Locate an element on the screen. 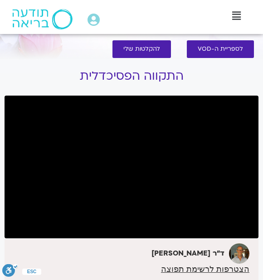 The width and height of the screenshot is (263, 280). a: הצטרפות לרשימת תפוצה is located at coordinates (205, 269).